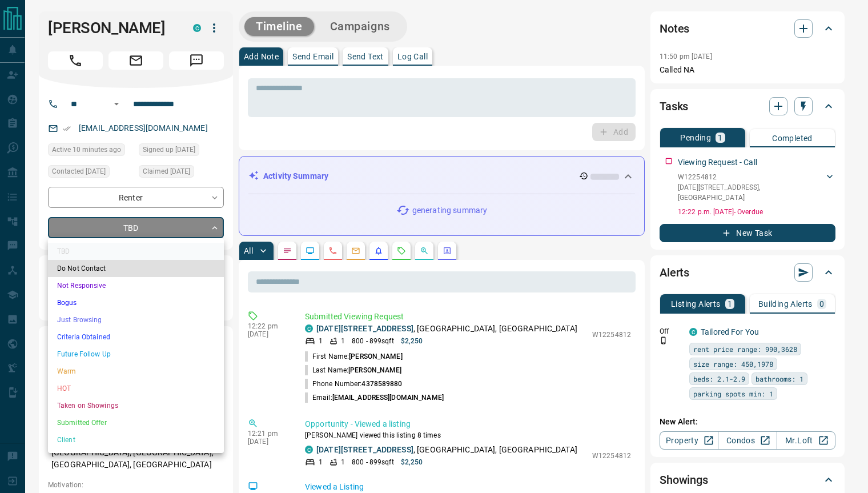 Image resolution: width=868 pixels, height=493 pixels. What do you see at coordinates (136, 337) in the screenshot?
I see `li: Criteria Obtained` at bounding box center [136, 337].